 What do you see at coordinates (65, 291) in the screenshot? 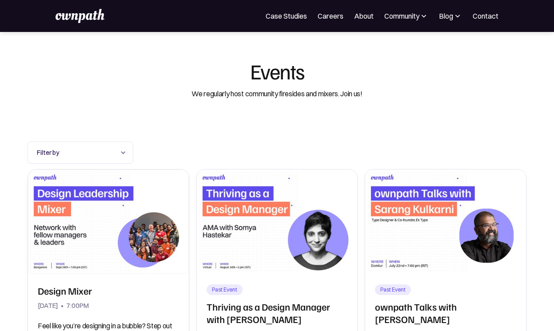
I see `h2: Design Mixer` at bounding box center [65, 291].